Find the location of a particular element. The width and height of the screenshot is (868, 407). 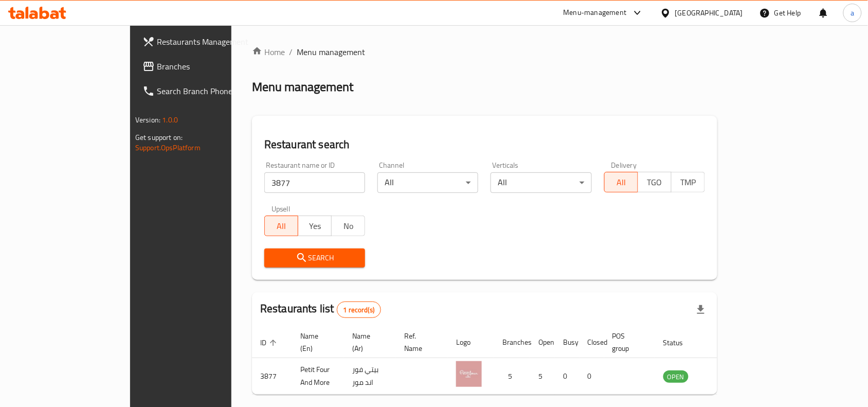

span: TGO is located at coordinates (655, 182).